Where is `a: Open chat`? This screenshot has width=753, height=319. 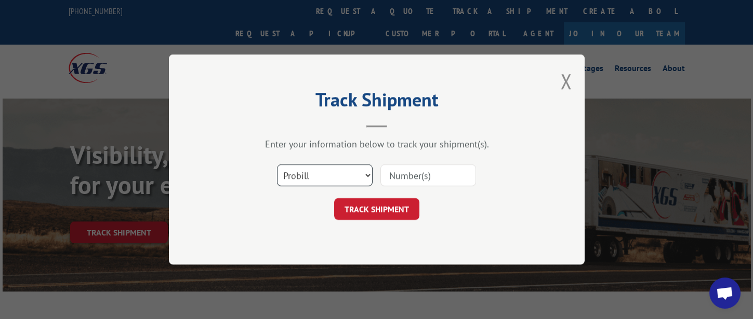 a: Open chat is located at coordinates (725, 294).